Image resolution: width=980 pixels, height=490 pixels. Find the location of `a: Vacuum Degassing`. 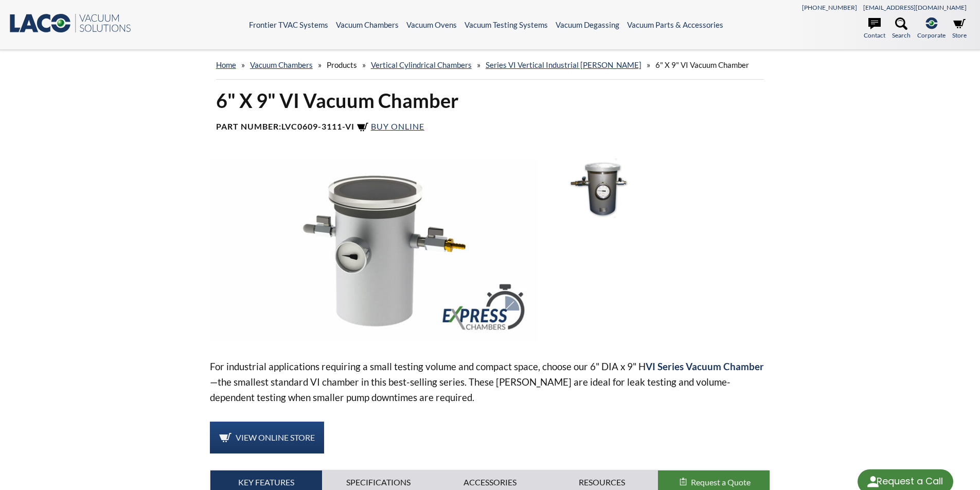

a: Vacuum Degassing is located at coordinates (587, 24).